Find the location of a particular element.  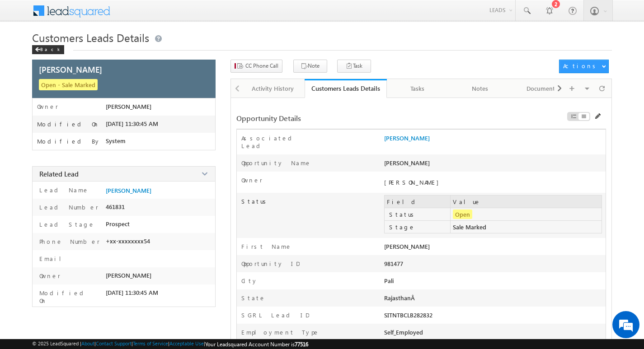

div: Actions is located at coordinates (581, 66).